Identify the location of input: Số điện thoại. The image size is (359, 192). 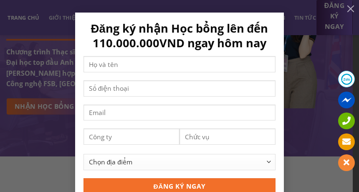
(180, 88).